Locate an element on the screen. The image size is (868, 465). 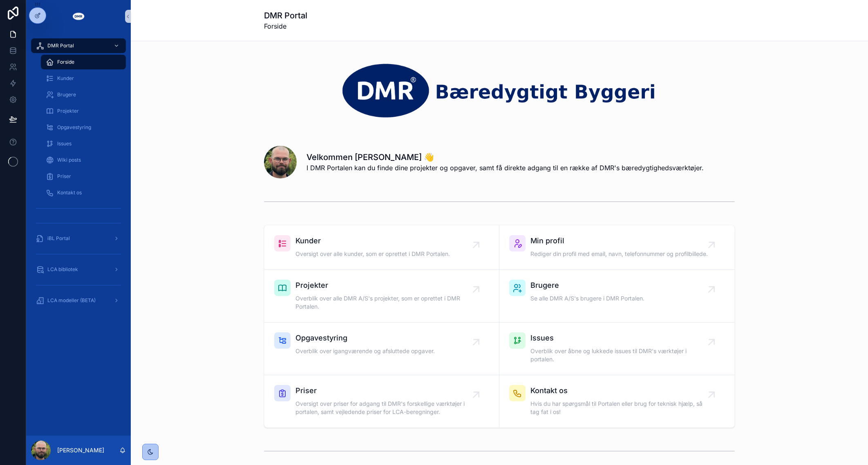
span: Oversigt over priser for adgang til DMR's forskellige værktøjer i portalen, samt vejledende prise... is located at coordinates (386, 408).